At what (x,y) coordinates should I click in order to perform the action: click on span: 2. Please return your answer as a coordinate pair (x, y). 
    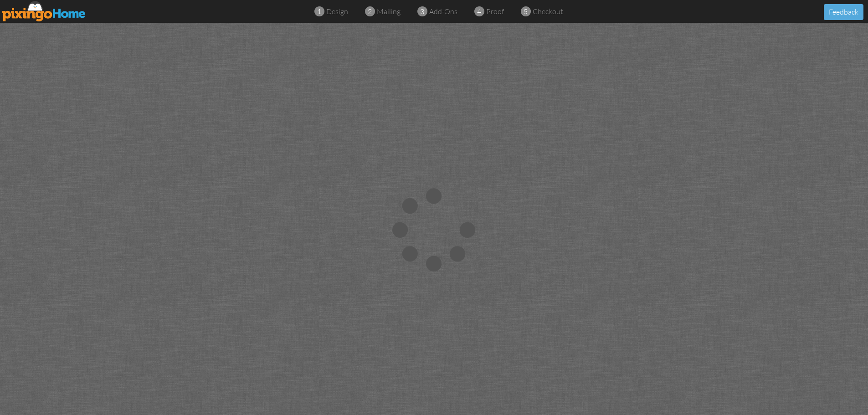
    Looking at the image, I should click on (369, 11).